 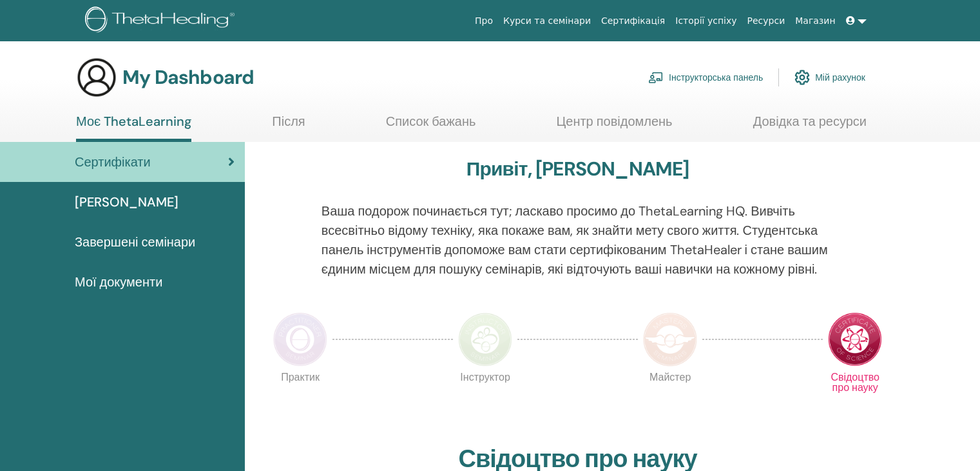 What do you see at coordinates (97, 78) in the screenshot?
I see `img: generic-user-icon.jpg` at bounding box center [97, 78].